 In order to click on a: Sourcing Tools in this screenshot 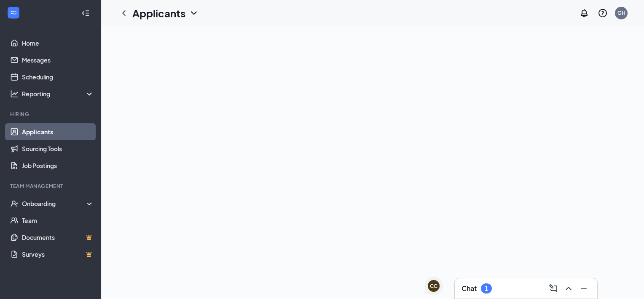, I will do `click(58, 148)`.